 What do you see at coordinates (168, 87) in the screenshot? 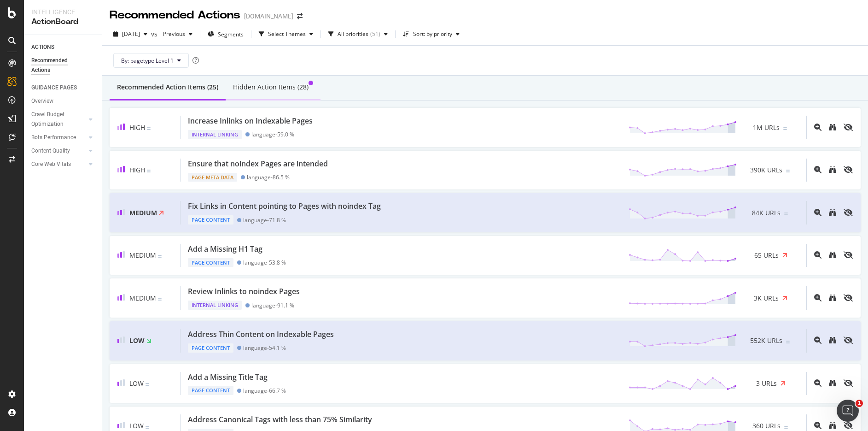
I see `div: Recommended Action Items (25)` at bounding box center [168, 87].